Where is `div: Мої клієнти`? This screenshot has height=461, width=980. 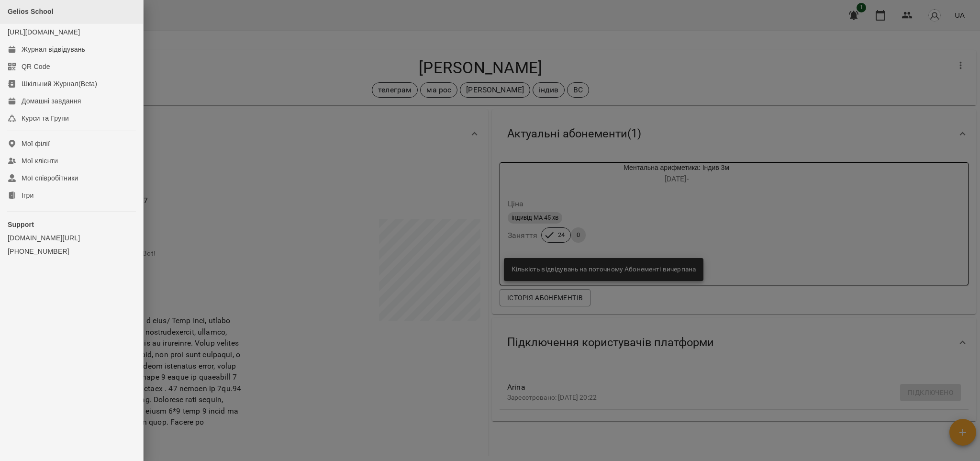 div: Мої клієнти is located at coordinates (40, 161).